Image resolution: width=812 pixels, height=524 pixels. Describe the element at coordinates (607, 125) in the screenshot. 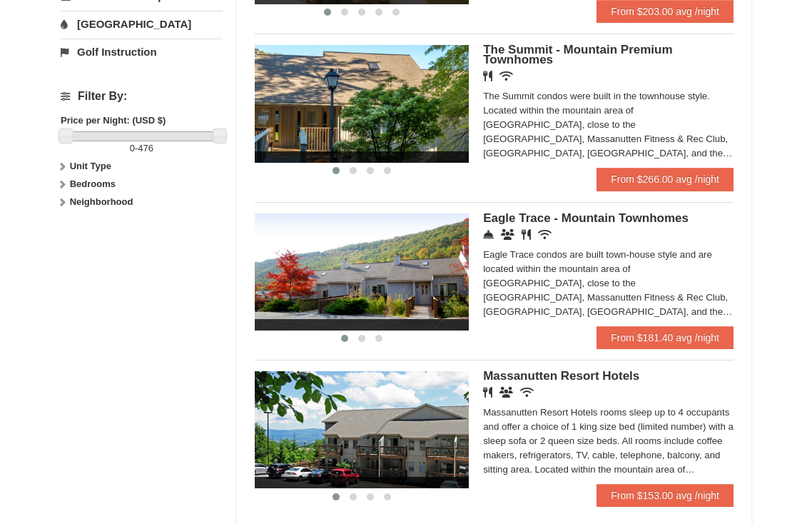

I see `div: The Summit condos were built in the townhouse style. Located within the mountain area of [GEOGRAP...` at that location.